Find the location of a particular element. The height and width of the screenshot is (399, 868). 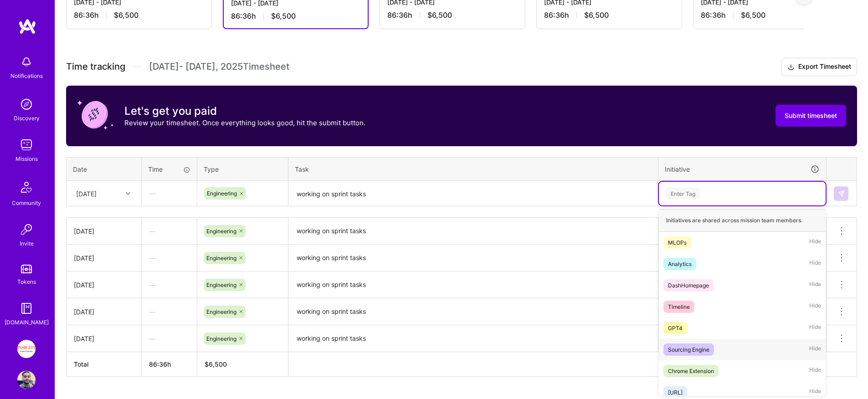

th: Total is located at coordinates (104, 364).